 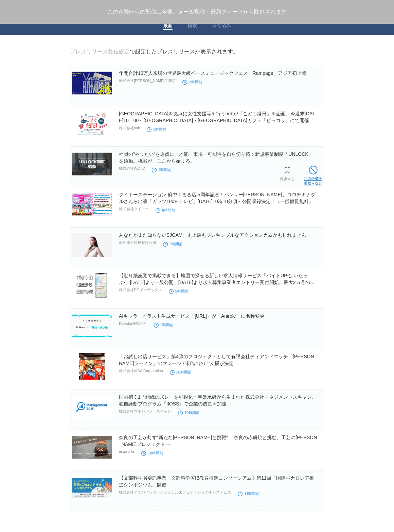 I want to click on a: 最新, so click(x=168, y=26).